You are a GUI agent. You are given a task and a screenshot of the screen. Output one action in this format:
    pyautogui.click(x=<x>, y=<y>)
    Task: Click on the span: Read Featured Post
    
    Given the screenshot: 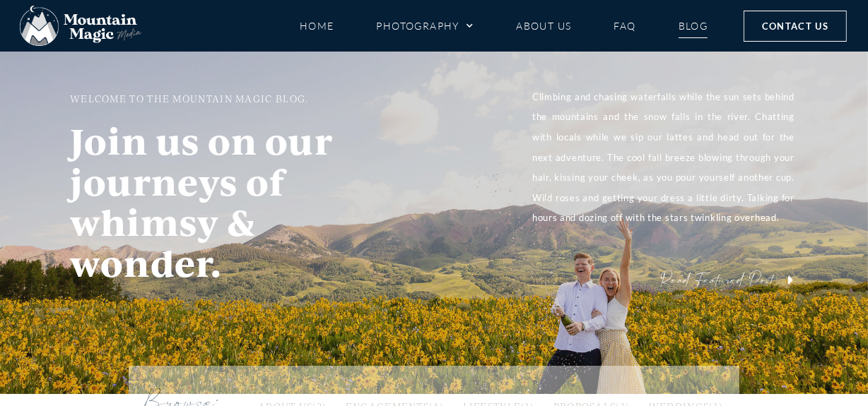 What is the action you would take?
    pyautogui.click(x=717, y=280)
    